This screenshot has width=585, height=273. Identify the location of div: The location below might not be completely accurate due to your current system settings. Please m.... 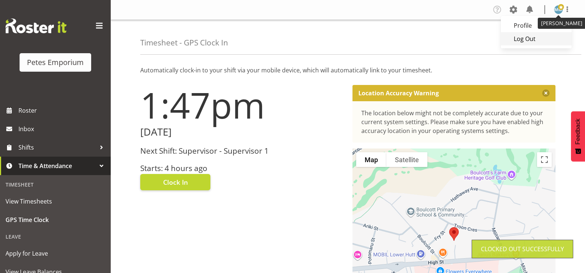
(454, 122).